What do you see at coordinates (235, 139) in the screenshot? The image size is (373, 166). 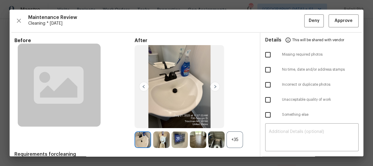 I see `div: +35` at bounding box center [235, 139].